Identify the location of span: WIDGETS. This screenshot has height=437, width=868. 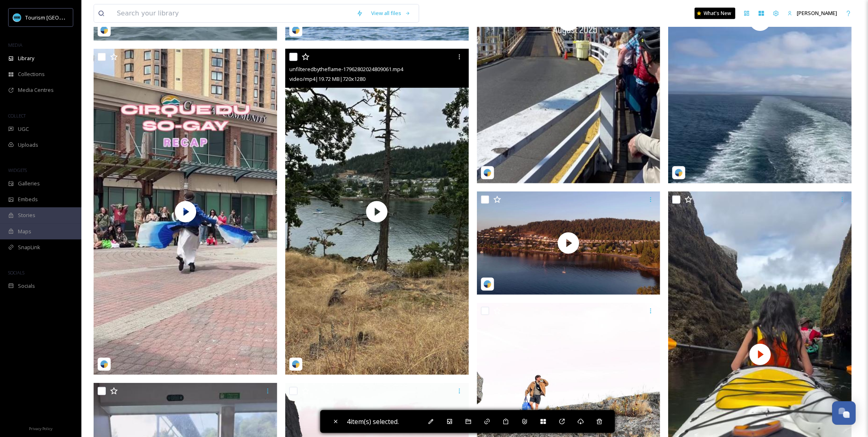
(18, 170).